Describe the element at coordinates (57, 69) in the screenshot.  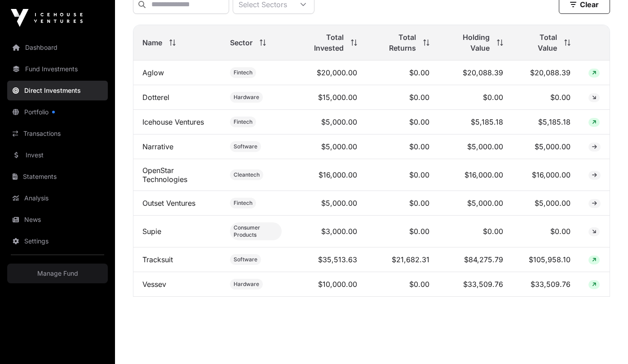
I see `a: Fund Investments` at that location.